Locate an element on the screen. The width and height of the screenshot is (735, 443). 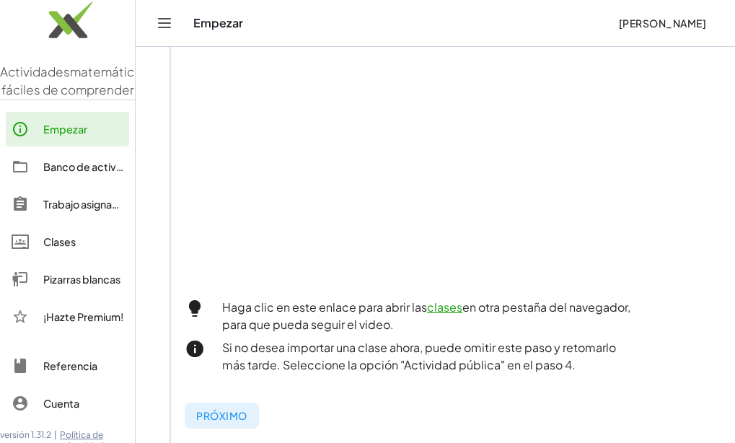
font: matemáticas fáciles de comprender is located at coordinates (75, 81).